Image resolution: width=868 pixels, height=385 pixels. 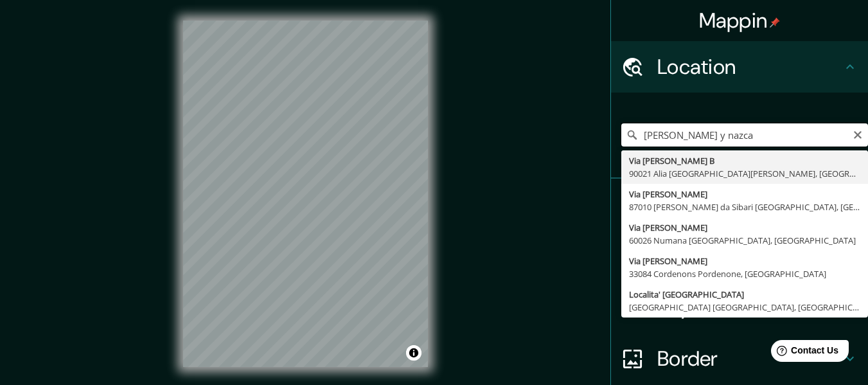 What do you see at coordinates (775, 23) in the screenshot?
I see `img: pin-icon.png` at bounding box center [775, 23].